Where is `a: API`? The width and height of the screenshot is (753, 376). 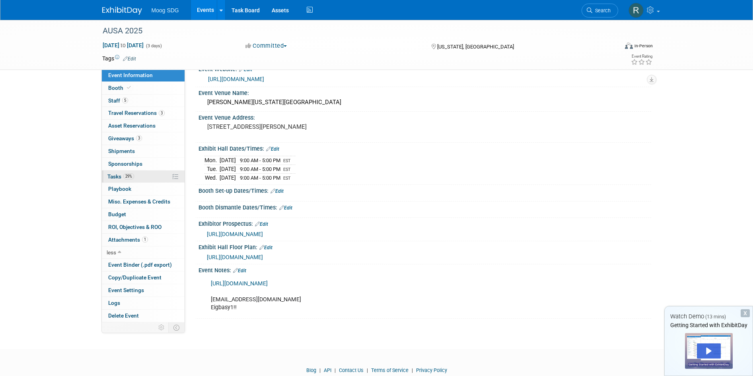 a: API is located at coordinates (327, 370).